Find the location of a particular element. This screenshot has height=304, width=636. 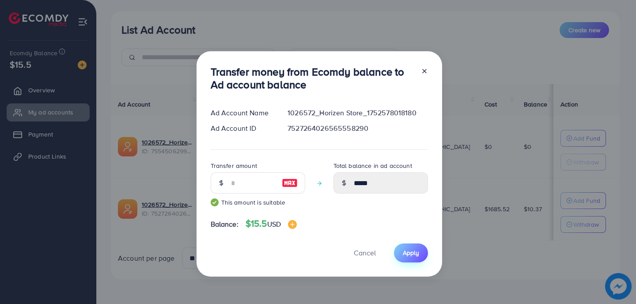

h4: $15.5 is located at coordinates (271, 224).